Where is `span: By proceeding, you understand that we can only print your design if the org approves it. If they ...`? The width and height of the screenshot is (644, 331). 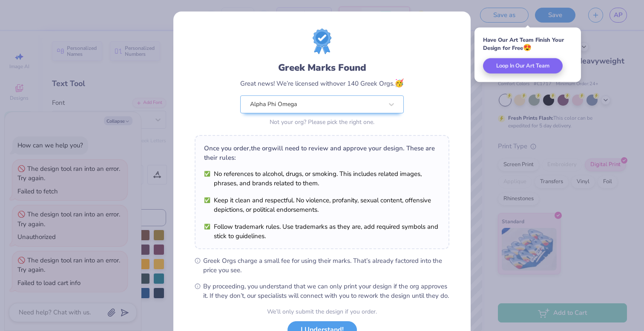 span: By proceeding, you understand that we can only print your design if the org approves it. If they ... is located at coordinates (326, 291).